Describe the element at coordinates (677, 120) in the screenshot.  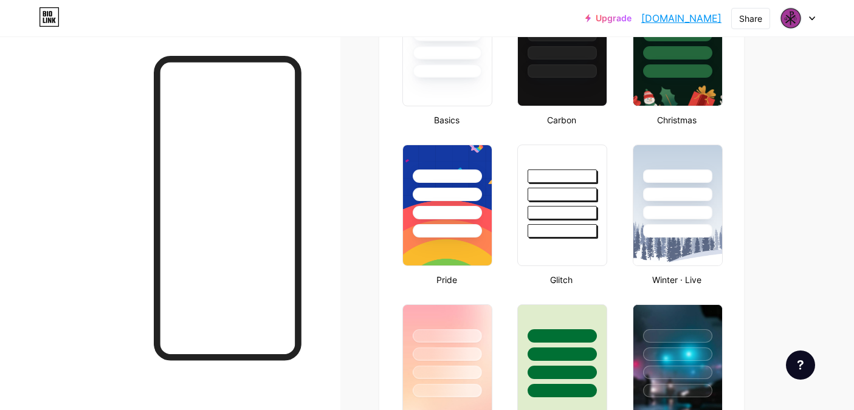
I see `div: Christmas` at that location.